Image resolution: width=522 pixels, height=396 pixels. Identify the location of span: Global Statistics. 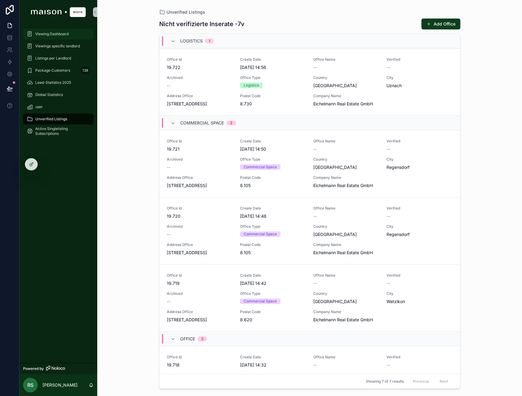
(49, 95).